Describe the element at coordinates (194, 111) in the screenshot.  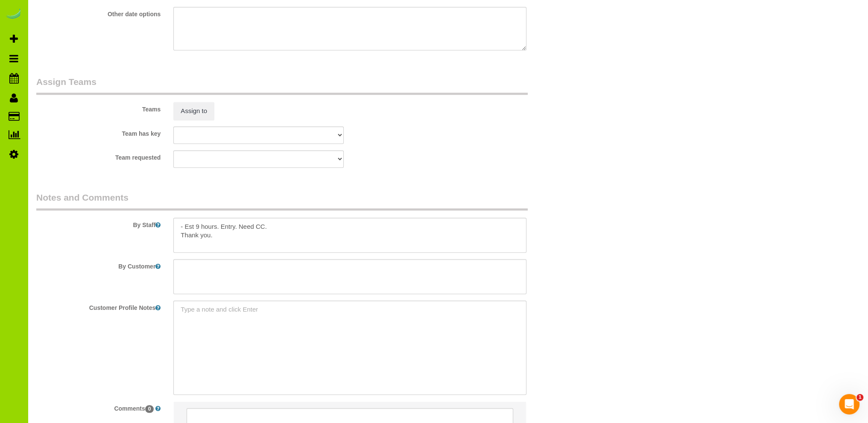
I see `button: Assign to` at that location.